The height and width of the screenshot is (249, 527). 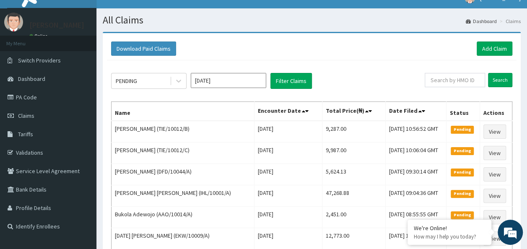 I want to click on td: 2,451.00, so click(x=354, y=217).